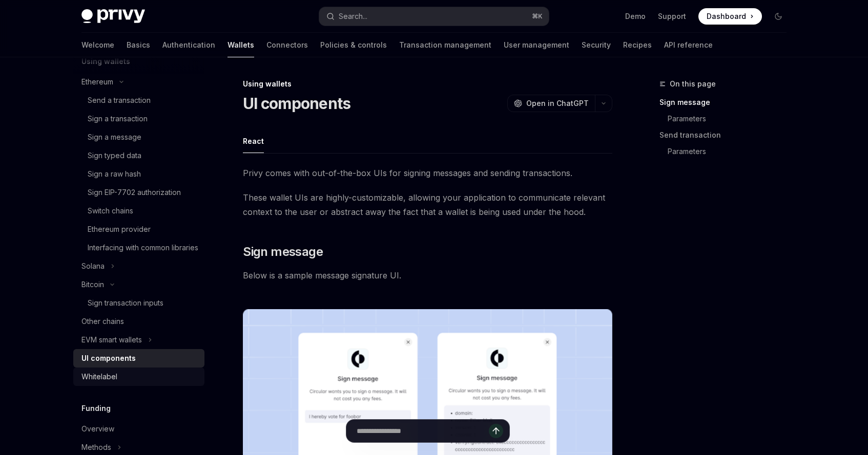  I want to click on div: Methods, so click(97, 448).